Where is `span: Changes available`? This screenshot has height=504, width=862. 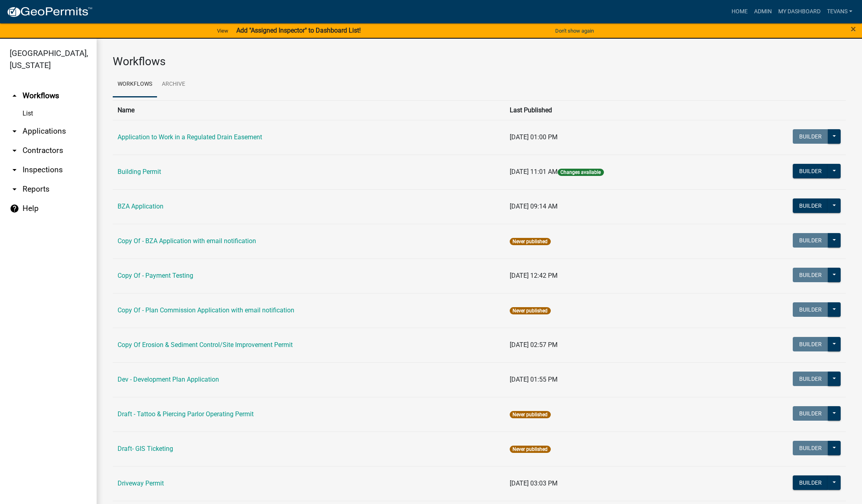
span: Changes available is located at coordinates (581, 172).